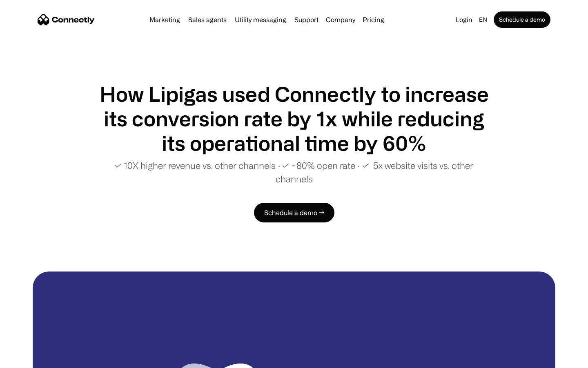  What do you see at coordinates (207, 19) in the screenshot?
I see `a: Sales agents` at bounding box center [207, 19].